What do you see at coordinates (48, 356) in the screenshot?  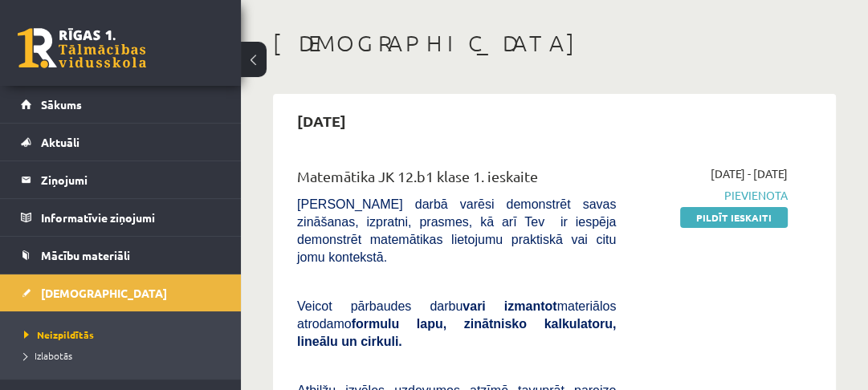 I see `span: Izlabotās` at bounding box center [48, 356].